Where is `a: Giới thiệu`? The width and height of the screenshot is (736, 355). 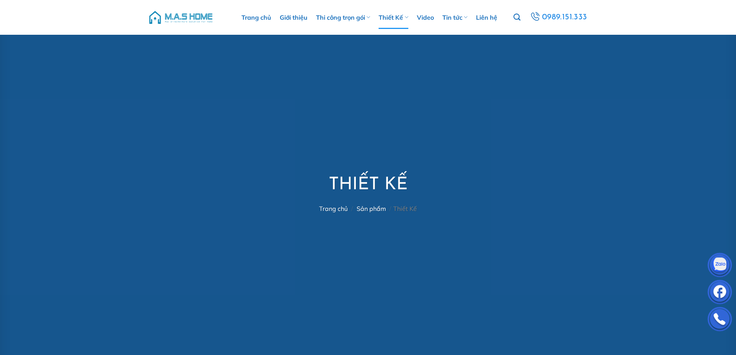
a: Giới thiệu is located at coordinates (294, 17).